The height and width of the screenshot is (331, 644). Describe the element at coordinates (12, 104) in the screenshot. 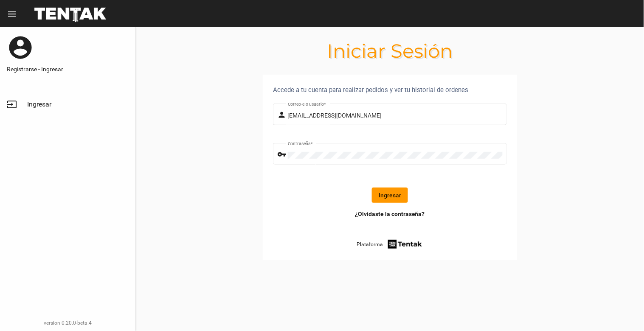

I see `mat-icon: input` at that location.